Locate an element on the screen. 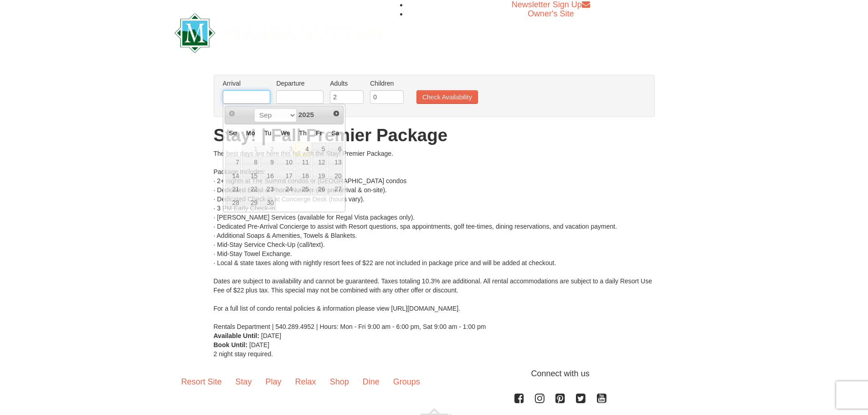 The height and width of the screenshot is (415, 868). a: 7 is located at coordinates (233, 162).